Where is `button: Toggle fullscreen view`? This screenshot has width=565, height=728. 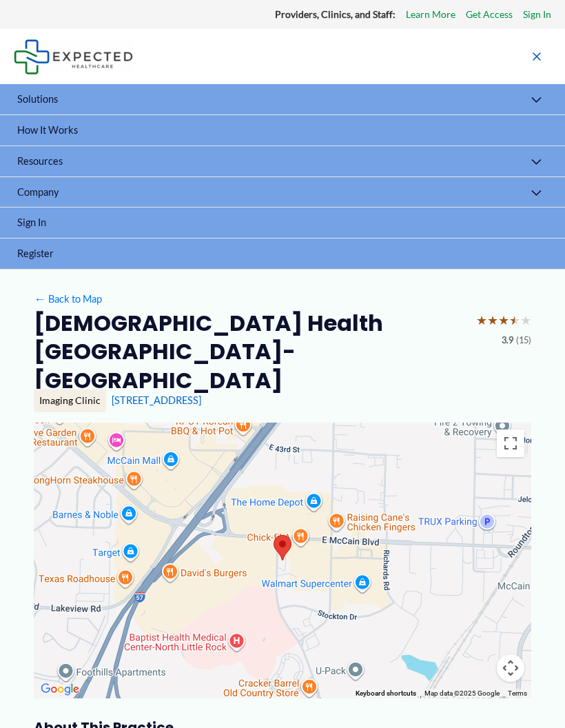
button: Toggle fullscreen view is located at coordinates (511, 443).